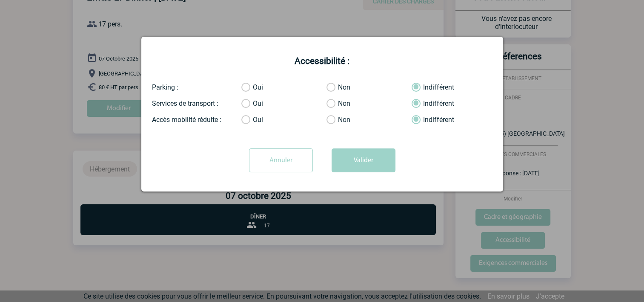 This screenshot has width=644, height=302. I want to click on button: Valider, so click(364, 160).